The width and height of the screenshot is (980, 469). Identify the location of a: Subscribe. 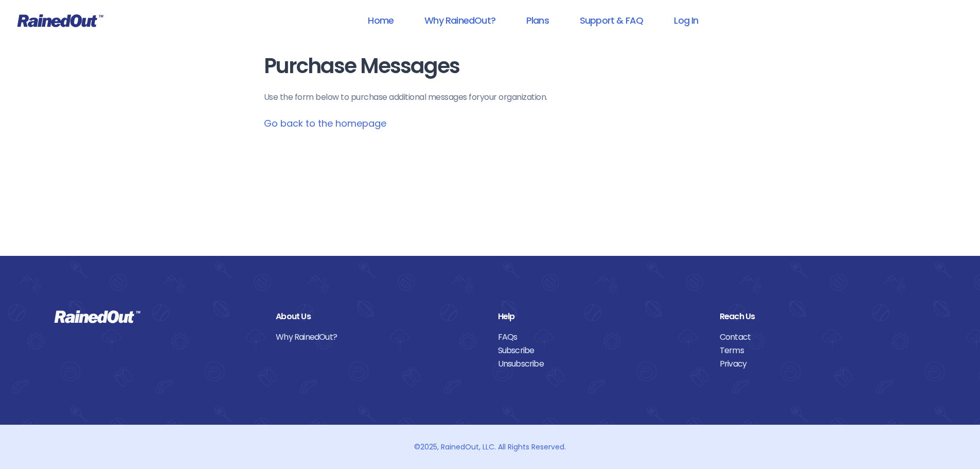
(601, 350).